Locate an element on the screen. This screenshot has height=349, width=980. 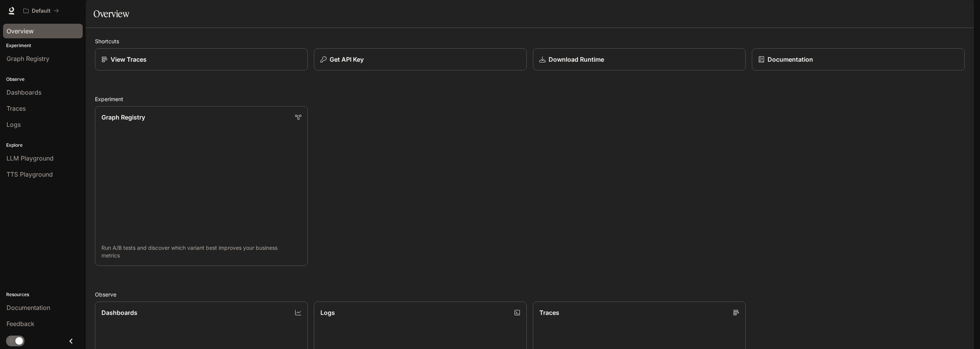
p: Download Runtime is located at coordinates (576, 59).